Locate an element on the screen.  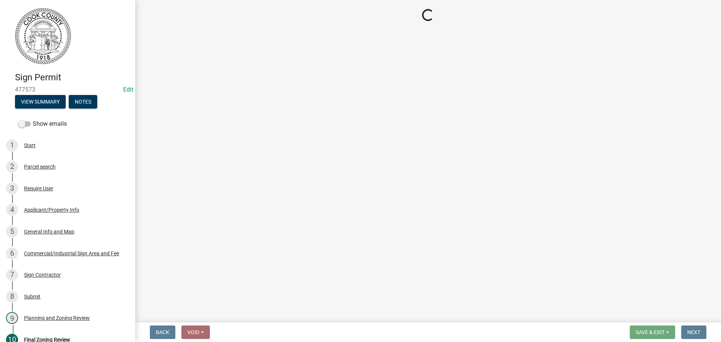
div: 8 is located at coordinates (12, 297).